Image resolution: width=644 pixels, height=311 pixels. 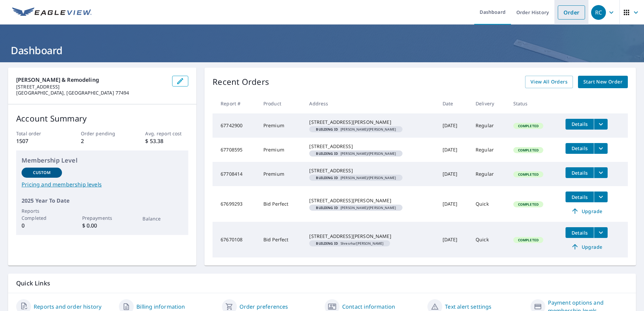 I want to click on th: Report #, so click(x=235, y=103).